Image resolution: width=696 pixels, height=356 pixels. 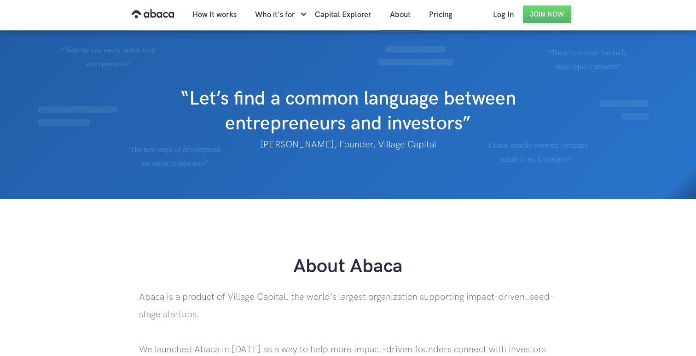 I want to click on h1: “Let’s find a common language between entrepreneurs and investors”, so click(x=348, y=107).